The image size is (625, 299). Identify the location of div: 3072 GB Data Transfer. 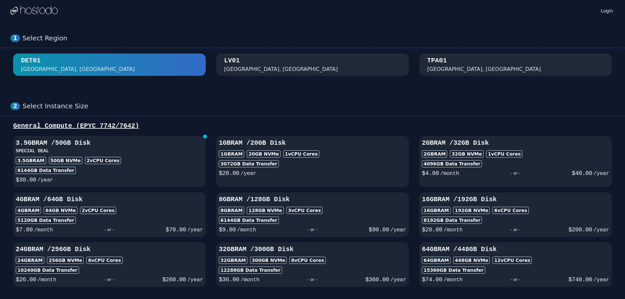
(249, 164).